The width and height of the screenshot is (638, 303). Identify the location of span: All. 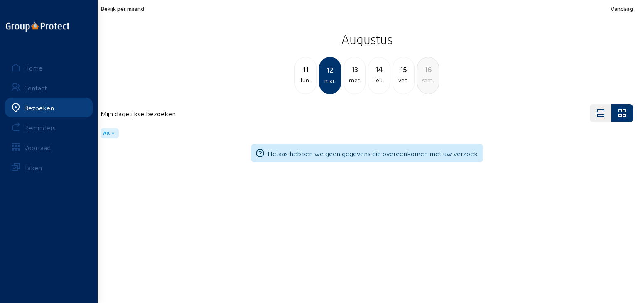
(106, 133).